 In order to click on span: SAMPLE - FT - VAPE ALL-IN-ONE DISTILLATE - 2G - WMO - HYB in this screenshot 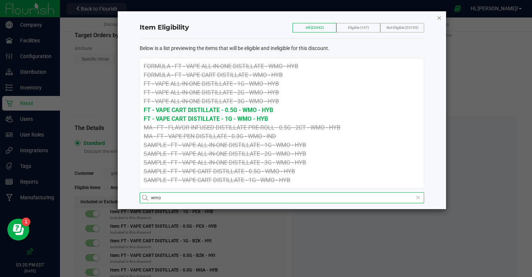, I will do `click(225, 154)`.